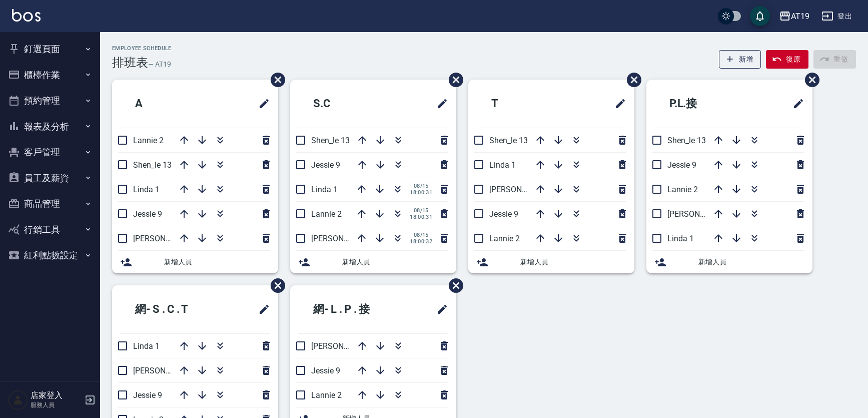  Describe the element at coordinates (159, 64) in the screenshot. I see `h6: — AT19` at that location.